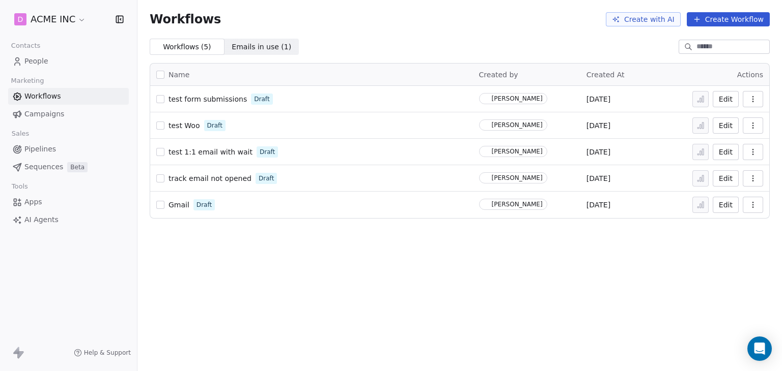  What do you see at coordinates (179, 205) in the screenshot?
I see `a: Gmail` at bounding box center [179, 205].